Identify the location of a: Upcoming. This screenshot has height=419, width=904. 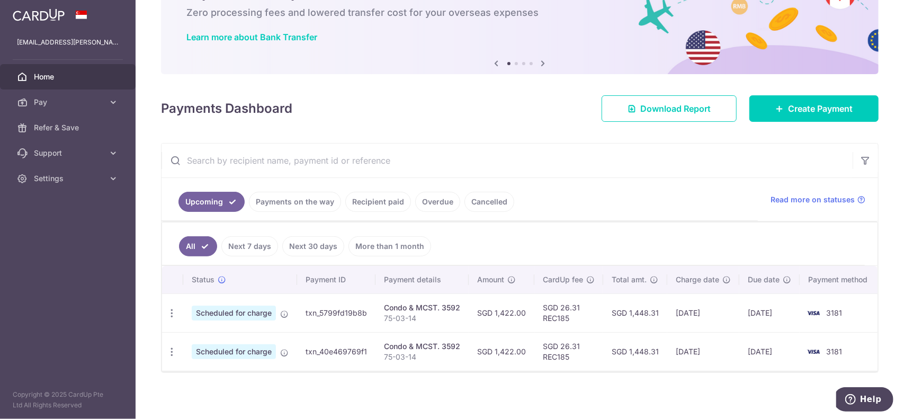
(211, 202).